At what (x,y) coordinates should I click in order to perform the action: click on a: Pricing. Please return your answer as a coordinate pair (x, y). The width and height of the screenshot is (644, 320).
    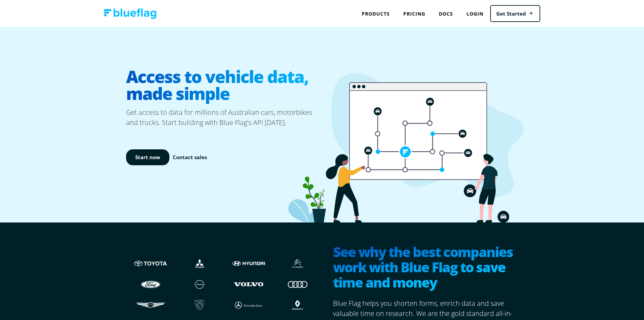
    Looking at the image, I should click on (414, 13).